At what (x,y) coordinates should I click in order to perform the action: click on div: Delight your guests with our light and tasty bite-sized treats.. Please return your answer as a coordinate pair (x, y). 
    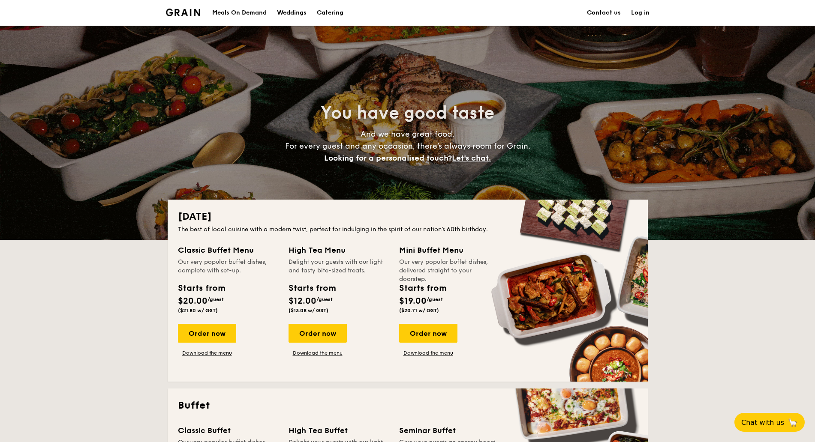
    Looking at the image, I should click on (339, 267).